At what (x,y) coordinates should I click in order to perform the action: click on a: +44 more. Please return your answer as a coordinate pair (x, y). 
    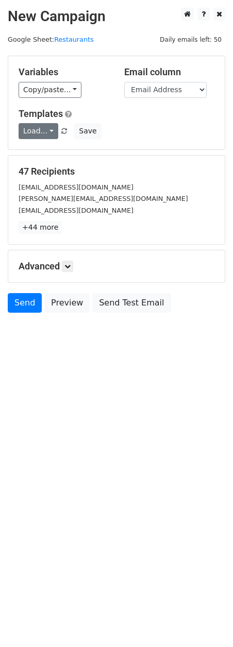
    Looking at the image, I should click on (40, 227).